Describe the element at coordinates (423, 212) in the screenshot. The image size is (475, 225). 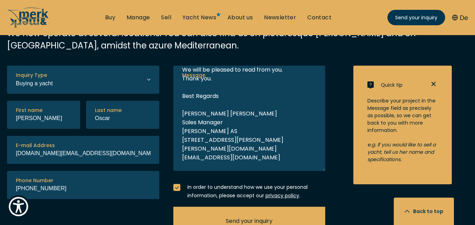
I see `button: Back to top` at that location.